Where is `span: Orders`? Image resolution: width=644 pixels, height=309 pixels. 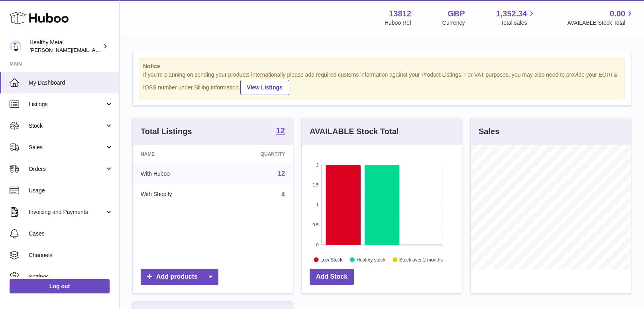 span: Orders is located at coordinates (67, 169).